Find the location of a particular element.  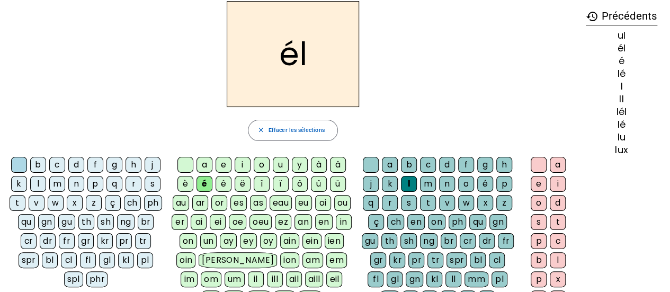

div: y is located at coordinates (300, 165).